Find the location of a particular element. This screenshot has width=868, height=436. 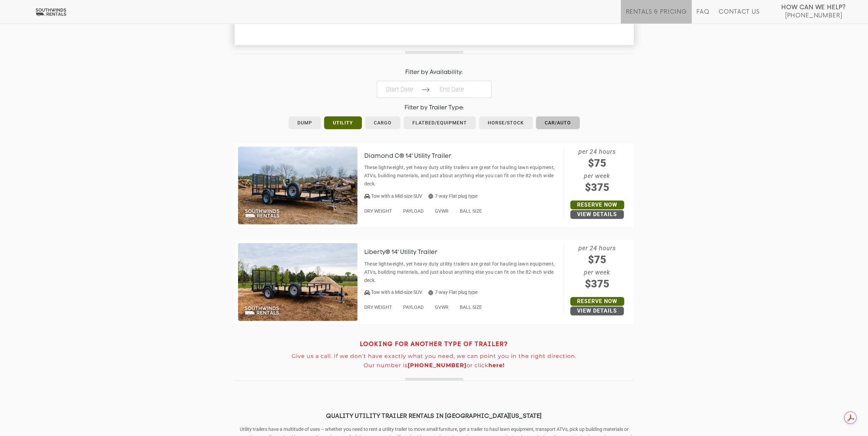

p: Our number is or click is located at coordinates (434, 365).